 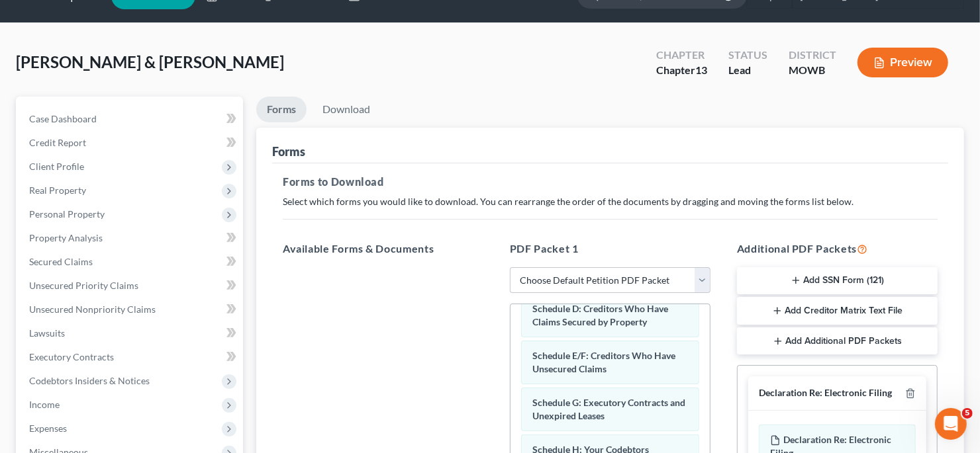 I want to click on span: Unsecured Priority Claims, so click(x=83, y=285).